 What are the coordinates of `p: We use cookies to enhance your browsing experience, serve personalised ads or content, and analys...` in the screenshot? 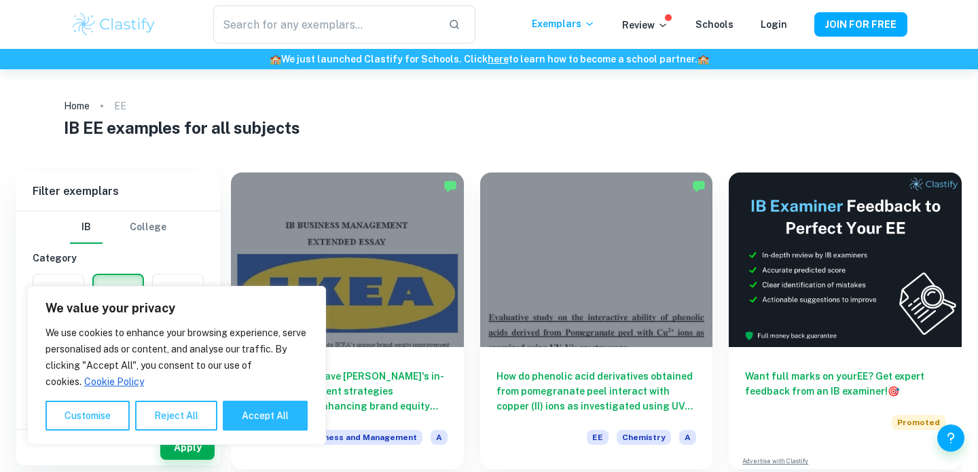 It's located at (177, 357).